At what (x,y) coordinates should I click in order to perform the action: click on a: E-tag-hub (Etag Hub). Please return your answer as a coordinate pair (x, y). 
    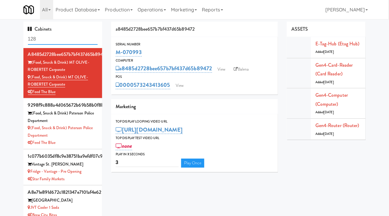
    Looking at the image, I should click on (337, 44).